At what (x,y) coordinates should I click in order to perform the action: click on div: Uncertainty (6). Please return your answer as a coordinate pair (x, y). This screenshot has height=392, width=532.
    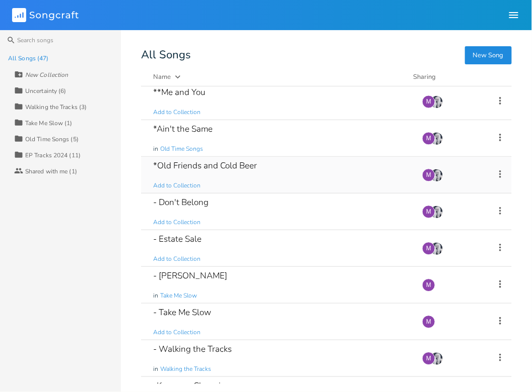
    Looking at the image, I should click on (46, 91).